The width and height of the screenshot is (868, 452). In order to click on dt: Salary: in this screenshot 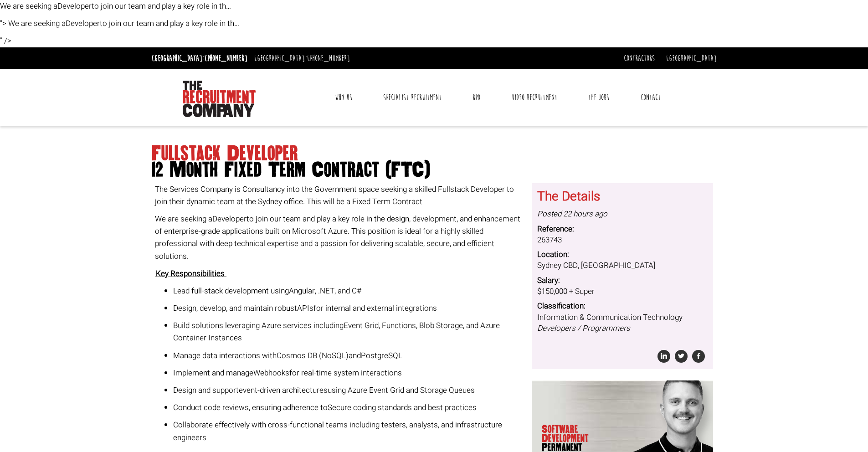, I will do `click(622, 281)`.